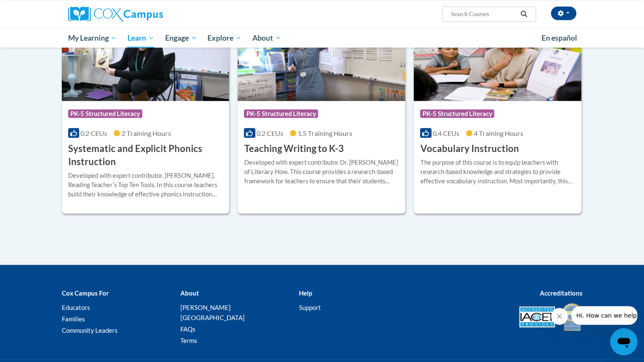 Image resolution: width=644 pixels, height=362 pixels. Describe the element at coordinates (225, 38) in the screenshot. I see `span: Explore` at that location.